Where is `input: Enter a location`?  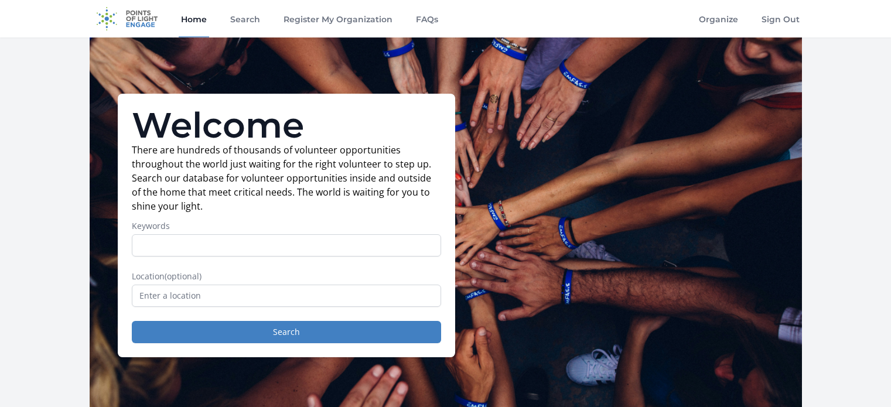 input: Enter a location is located at coordinates (286, 296).